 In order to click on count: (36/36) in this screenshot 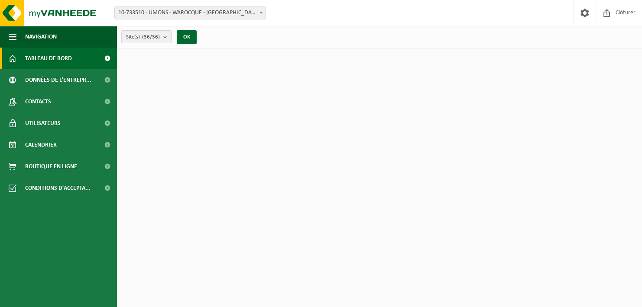, I will do `click(151, 37)`.